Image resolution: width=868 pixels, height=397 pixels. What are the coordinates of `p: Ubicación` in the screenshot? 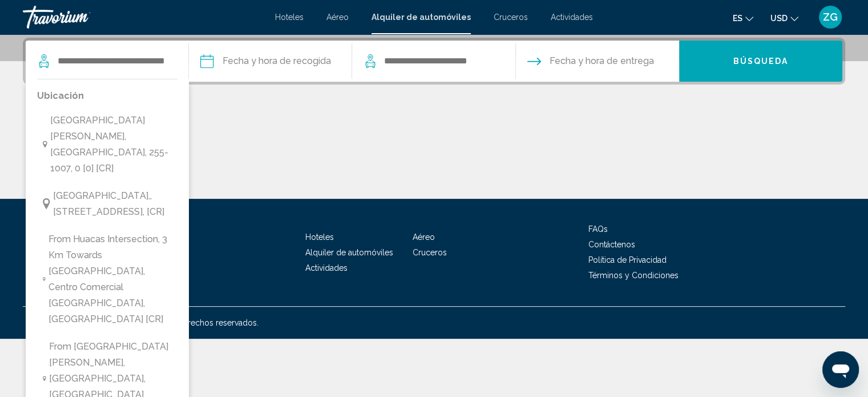 It's located at (107, 96).